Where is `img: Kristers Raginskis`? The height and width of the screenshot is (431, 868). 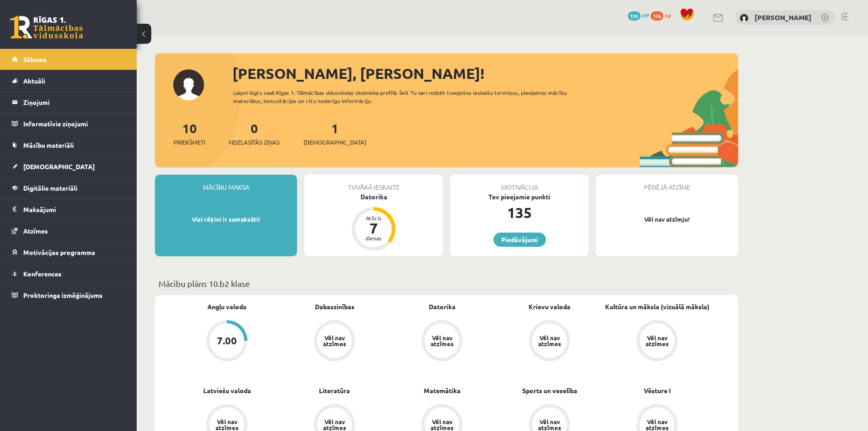 img: Kristers Raginskis is located at coordinates (745, 19).